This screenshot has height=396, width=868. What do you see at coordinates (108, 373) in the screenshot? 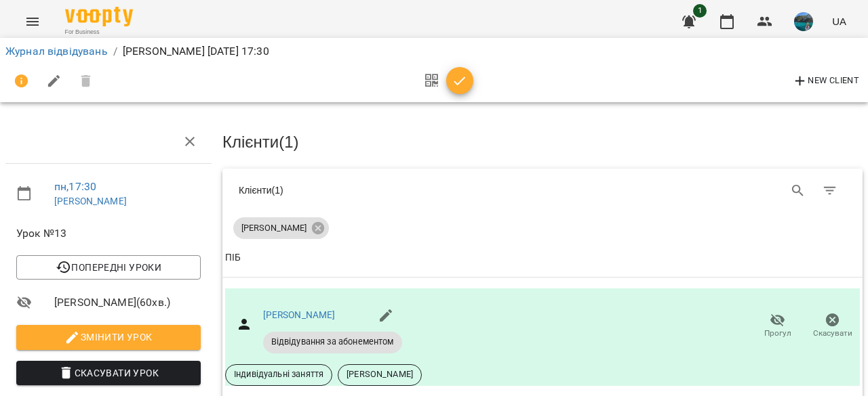
I see `span: Скасувати Урок` at bounding box center [108, 373].